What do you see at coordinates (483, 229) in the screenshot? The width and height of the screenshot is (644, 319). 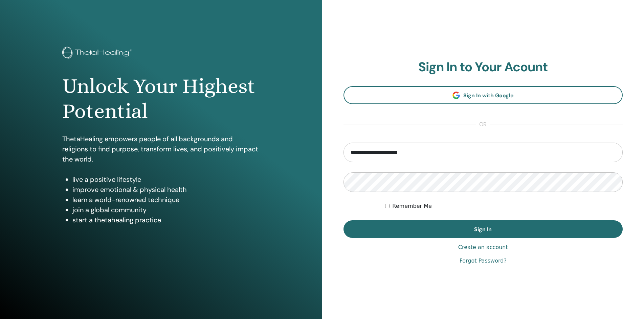 I see `span: Sign In` at bounding box center [483, 229].